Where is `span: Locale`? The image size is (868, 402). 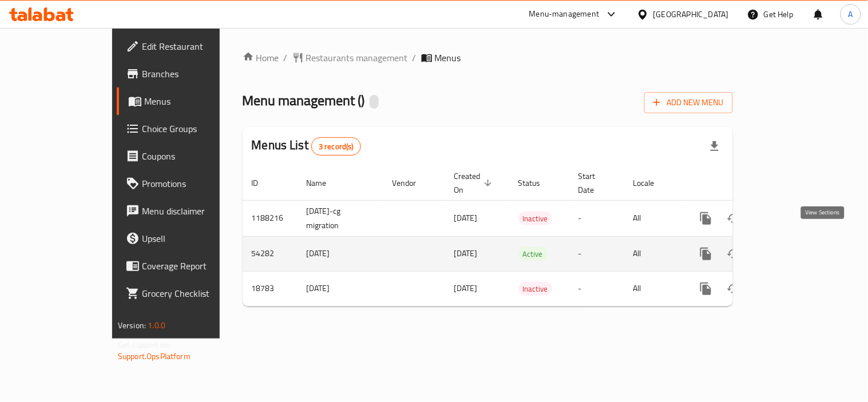
span: Locale is located at coordinates (652, 183).